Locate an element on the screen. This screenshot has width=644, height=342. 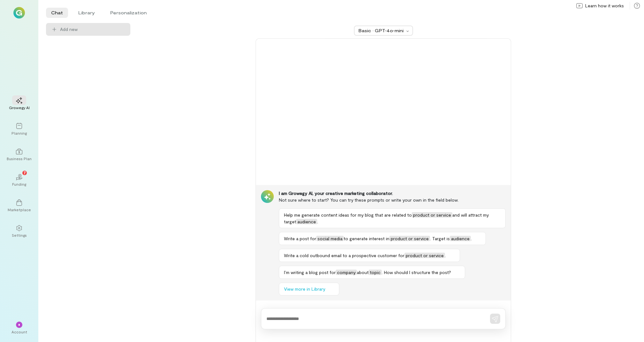
span: about is located at coordinates (363, 272).